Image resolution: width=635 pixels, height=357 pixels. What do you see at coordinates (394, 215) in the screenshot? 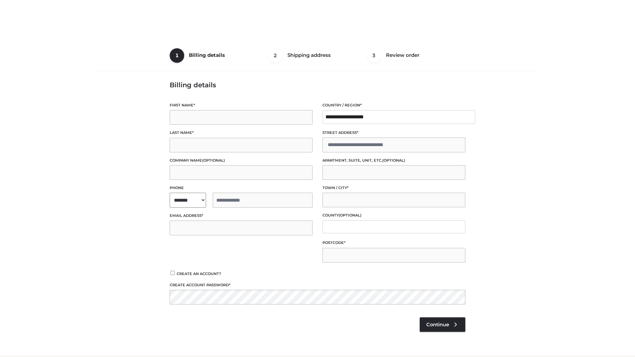
I see `label: County` at bounding box center [394, 215].